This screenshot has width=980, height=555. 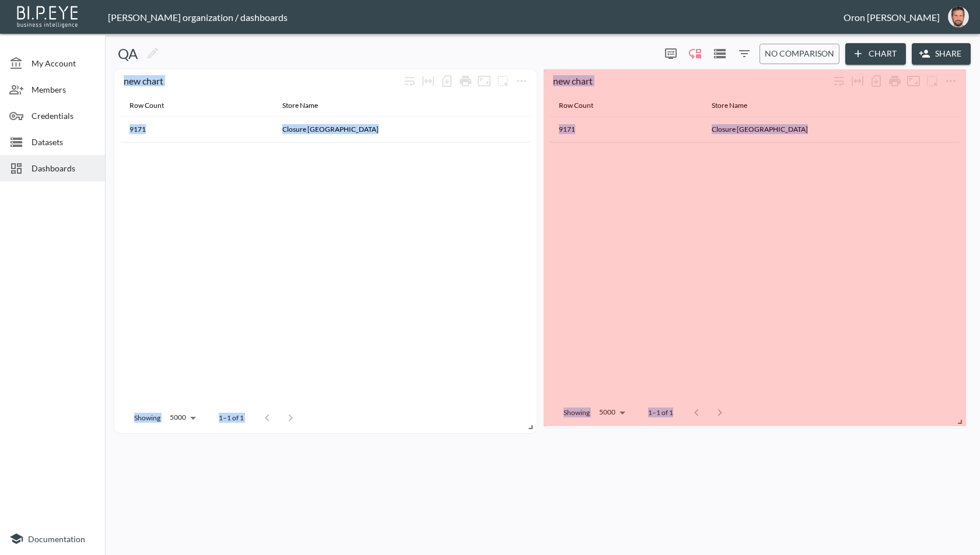 What do you see at coordinates (153, 53) in the screenshot?
I see `svg: Edit` at bounding box center [153, 53].